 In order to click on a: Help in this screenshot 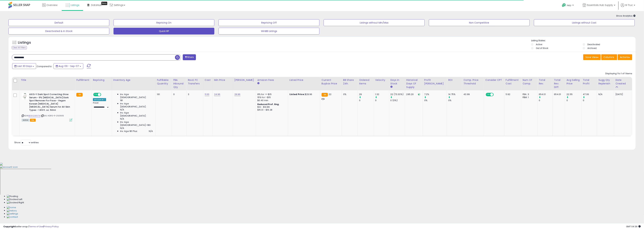, I will do `click(568, 6)`.